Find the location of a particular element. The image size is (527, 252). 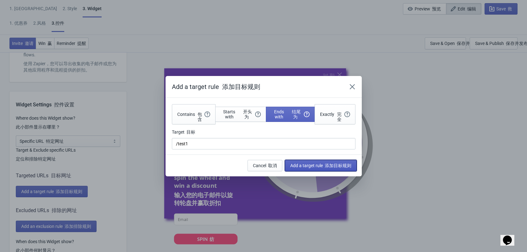

font: 包含 is located at coordinates (200, 117).